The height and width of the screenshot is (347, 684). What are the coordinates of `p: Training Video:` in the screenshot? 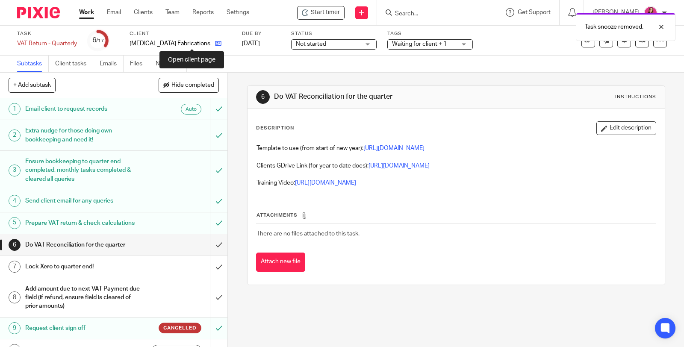 It's located at (456, 183).